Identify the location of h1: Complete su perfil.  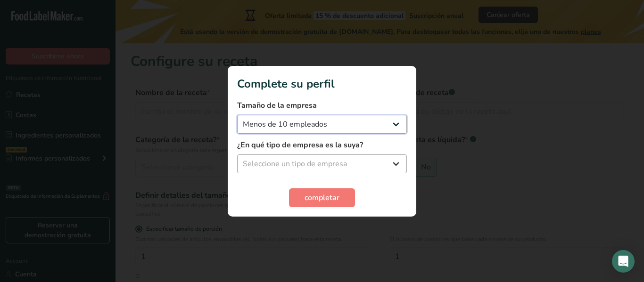
(322, 84).